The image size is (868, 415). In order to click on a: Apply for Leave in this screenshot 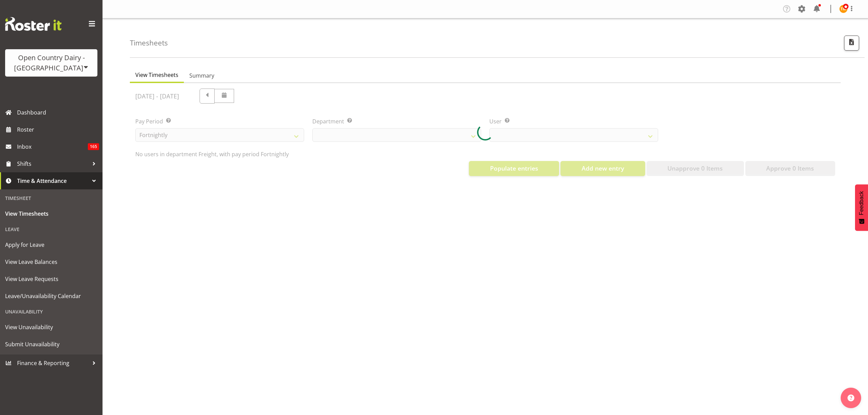, I will do `click(51, 245)`.